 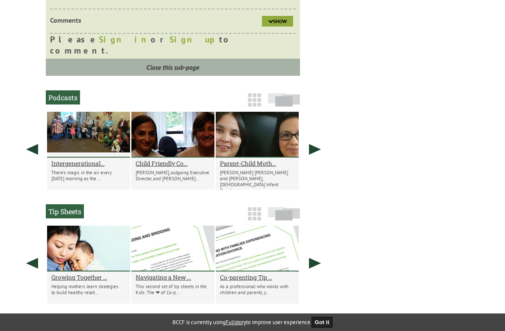 I want to click on a: Close this sub-page, so click(x=172, y=67).